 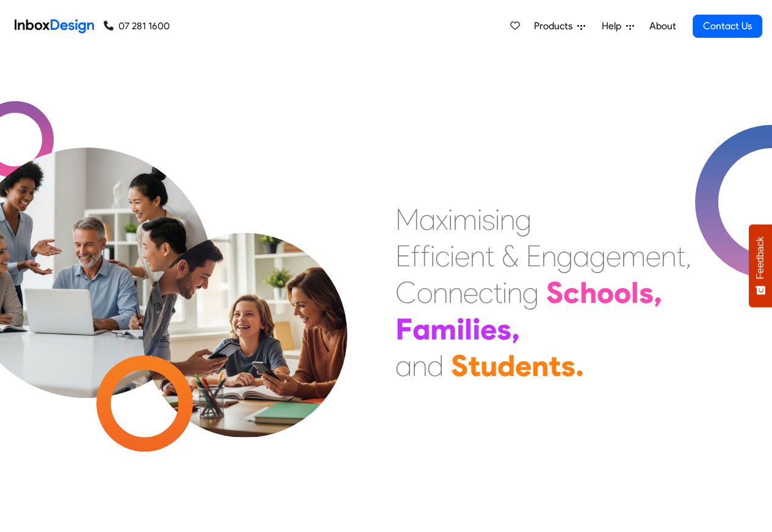 I want to click on div: x, so click(x=441, y=219).